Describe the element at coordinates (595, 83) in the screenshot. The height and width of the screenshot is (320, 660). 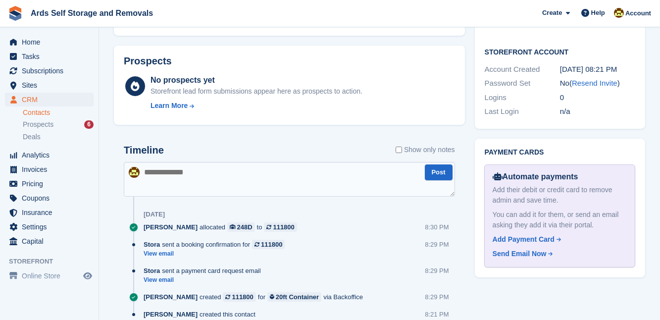
I see `a: Resend Invite` at that location.